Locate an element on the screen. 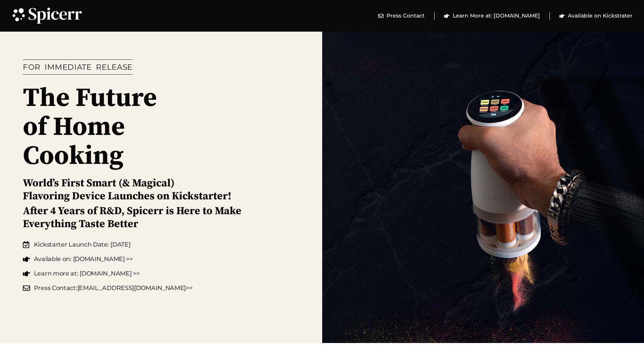 Image resolution: width=644 pixels, height=351 pixels. span: Press Contact is located at coordinates (404, 16).